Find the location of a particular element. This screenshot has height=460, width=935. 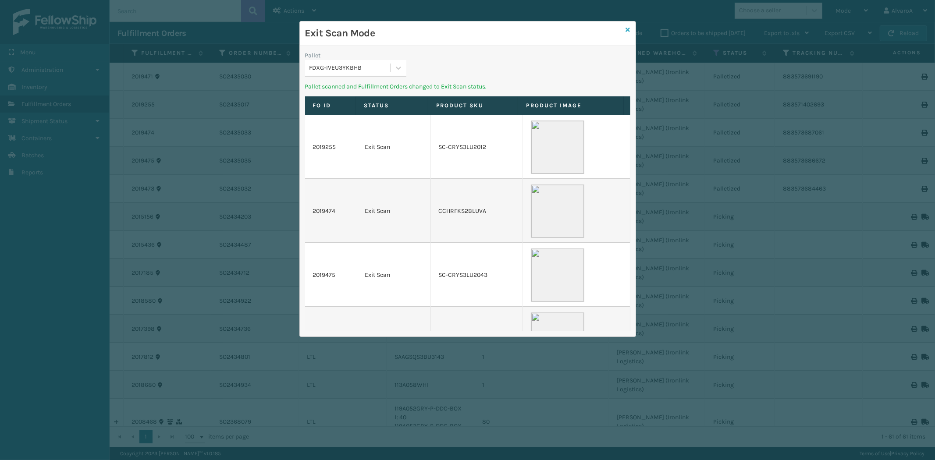

p: Pallet scanned and Fulfillment Orders changed to Exit Scan status. is located at coordinates (468, 86).